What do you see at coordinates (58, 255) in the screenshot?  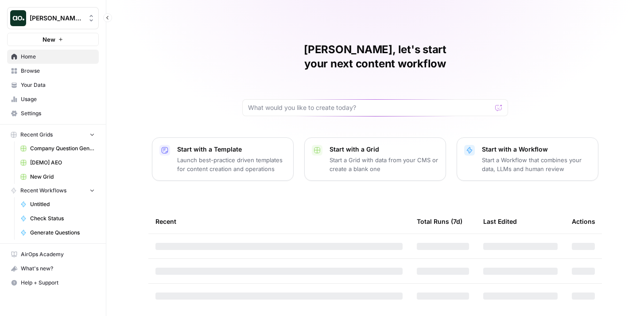 I see `span: AirOps Academy` at bounding box center [58, 255].